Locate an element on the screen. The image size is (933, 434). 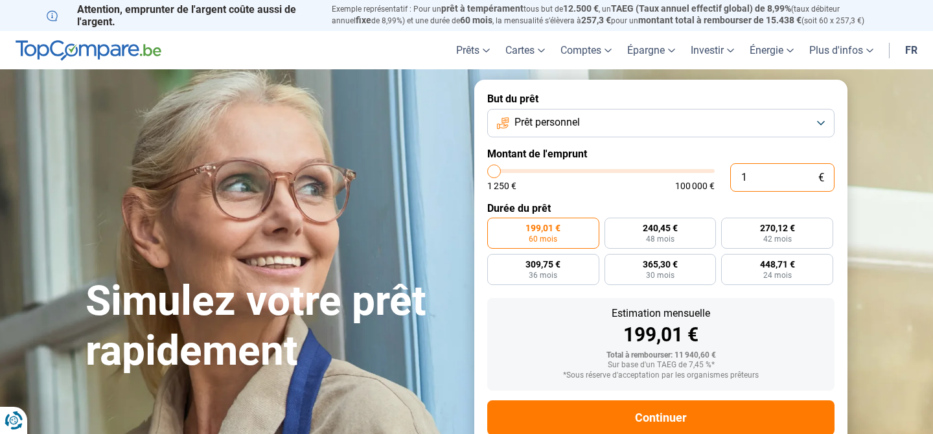
label: Montant de l'emprunt is located at coordinates (661, 154).